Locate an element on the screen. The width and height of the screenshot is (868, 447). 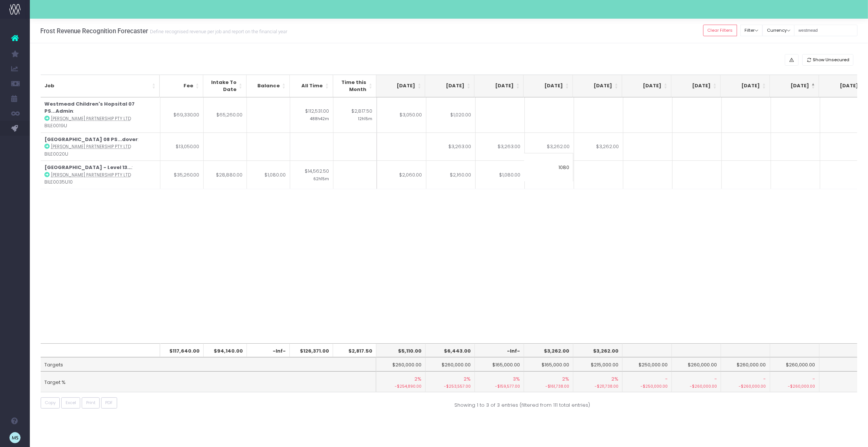
div: Showing 1 to 3 of 3 entries (filtered from 111 total entries) is located at coordinates (523, 402).